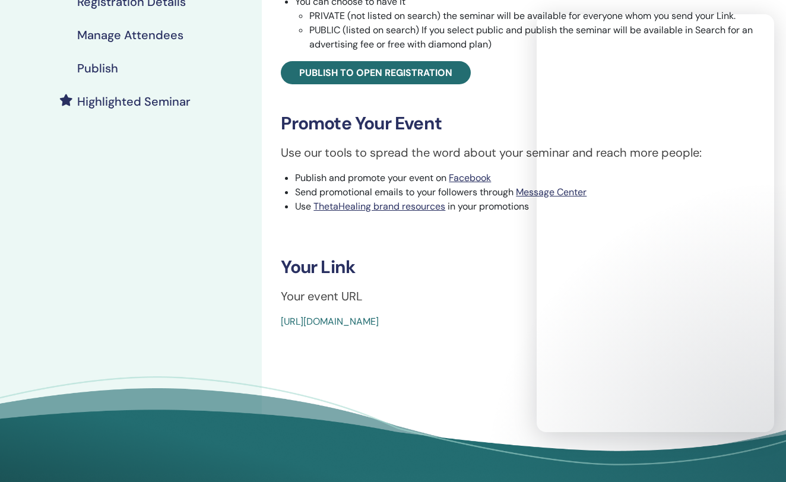  I want to click on li: PRIVATE (not listed on search) the seminar will be available for everyone whom you send your Link., so click(538, 16).